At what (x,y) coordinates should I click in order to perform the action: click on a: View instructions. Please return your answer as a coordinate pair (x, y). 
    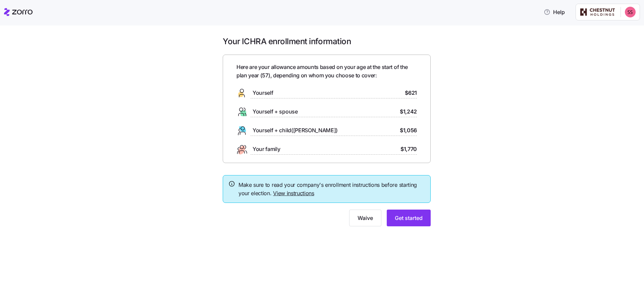
    Looking at the image, I should click on (293, 193).